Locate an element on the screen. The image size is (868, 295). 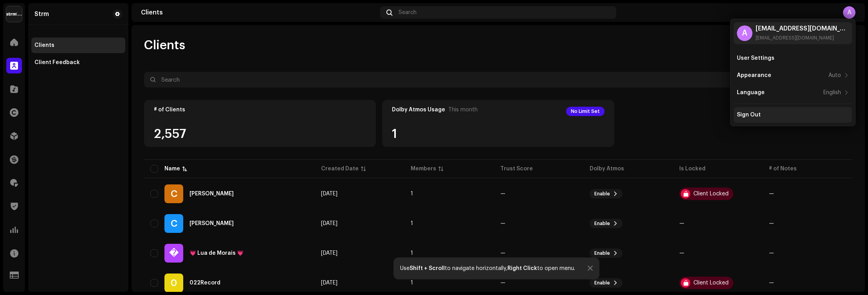
div: Dolby Atmos Usage is located at coordinates (419, 110).